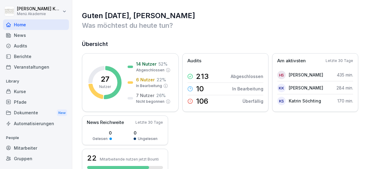 Image resolution: width=387 pixels, height=169 pixels. What do you see at coordinates (129, 159) in the screenshot?
I see `p: Mitarbeitende nutzen jetzt Bounti` at bounding box center [129, 159].